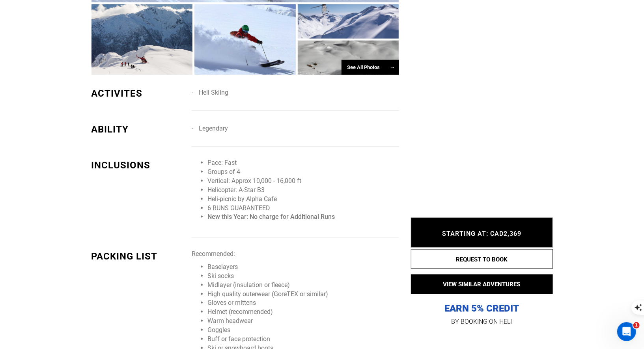  What do you see at coordinates (302, 294) in the screenshot?
I see `li: High quality outerwear (GoreTEX or similar)` at bounding box center [302, 294].